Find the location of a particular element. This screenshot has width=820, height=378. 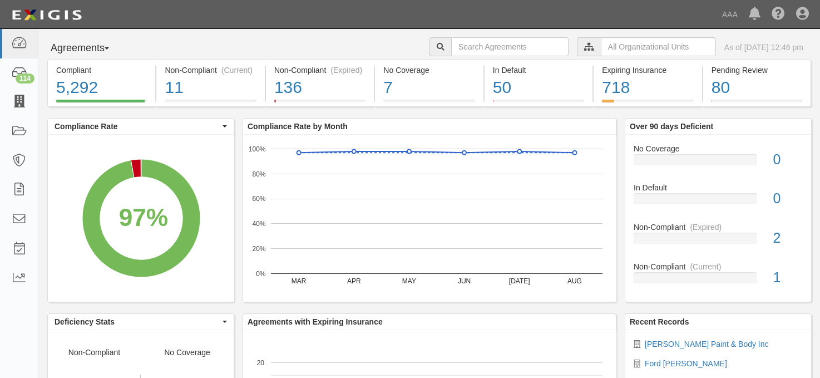

a: In Default50 is located at coordinates (538, 104).